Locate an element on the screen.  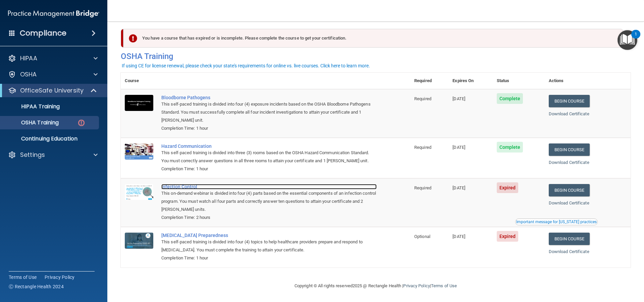
a: OSHA is located at coordinates (53, 75).